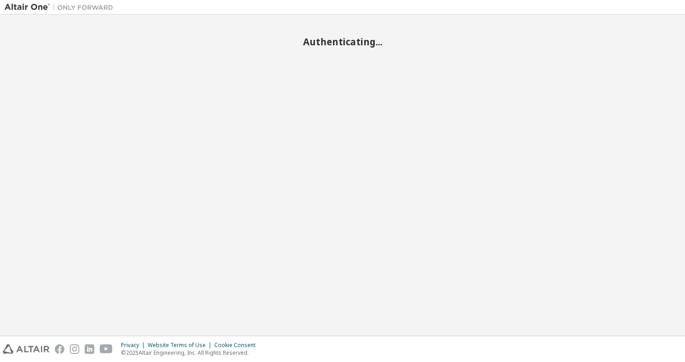 This screenshot has width=685, height=362. I want to click on img: facebook.svg, so click(59, 349).